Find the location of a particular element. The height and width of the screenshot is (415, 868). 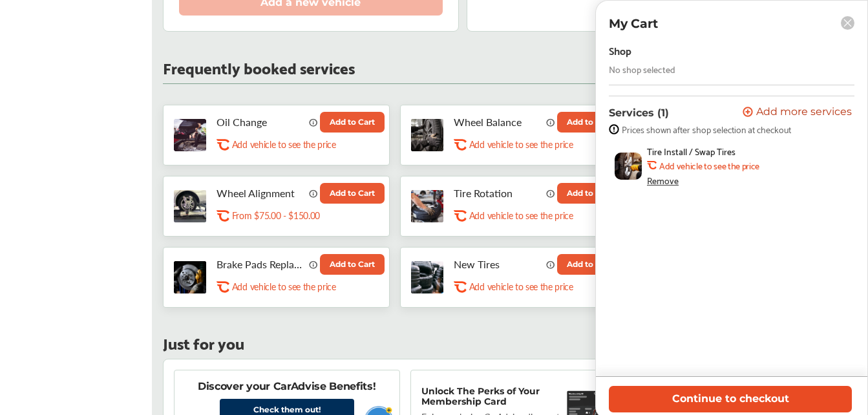

p: Brake Pads Replacement is located at coordinates (260, 264).